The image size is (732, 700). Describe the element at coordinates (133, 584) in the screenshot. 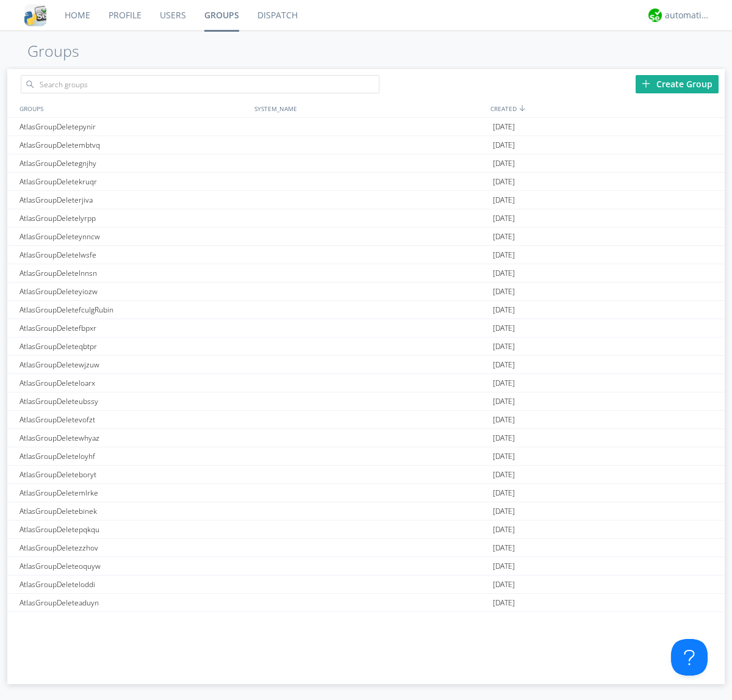

I see `div: AtlasGroupDeleteloddi` at that location.